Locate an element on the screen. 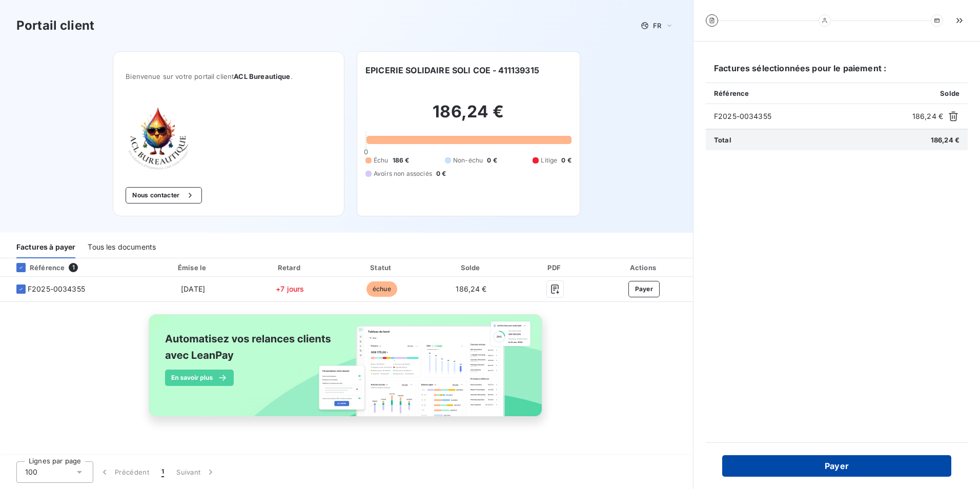  button: Suivant is located at coordinates (195, 472).